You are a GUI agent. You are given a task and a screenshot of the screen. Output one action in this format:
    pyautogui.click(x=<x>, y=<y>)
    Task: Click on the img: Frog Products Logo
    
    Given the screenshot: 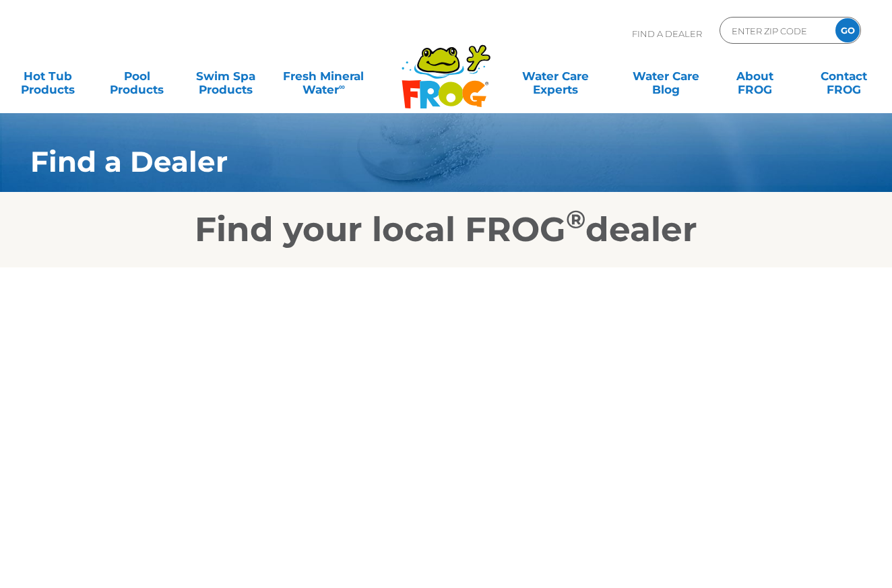 What is the action you would take?
    pyautogui.click(x=446, y=68)
    